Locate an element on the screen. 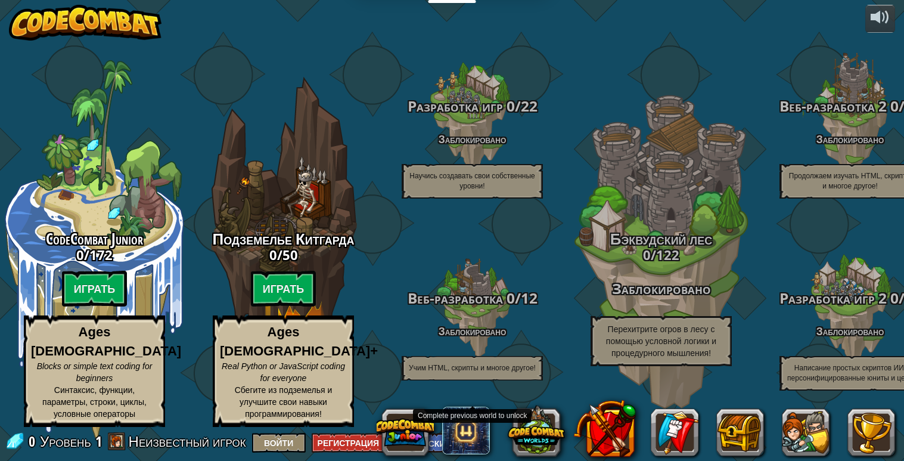 The image size is (904, 461). img: CodeCombat - Learn how to code by playing a game is located at coordinates (85, 23).